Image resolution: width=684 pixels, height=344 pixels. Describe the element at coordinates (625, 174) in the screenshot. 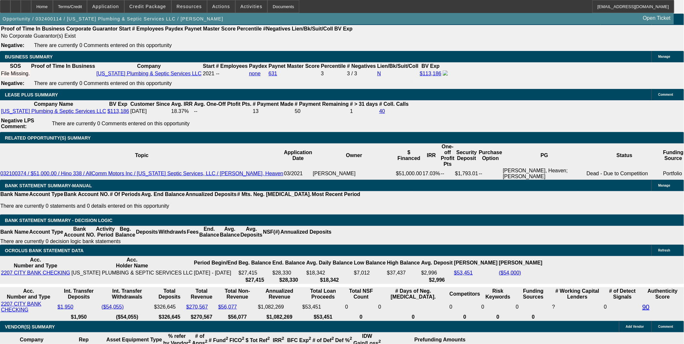

I see `td: Dead - Due to Competition` at that location.